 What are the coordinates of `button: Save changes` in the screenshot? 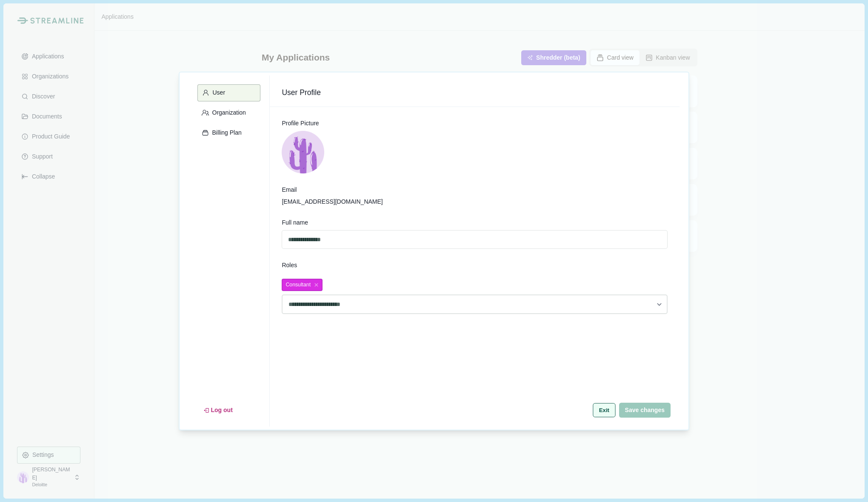 It's located at (645, 410).